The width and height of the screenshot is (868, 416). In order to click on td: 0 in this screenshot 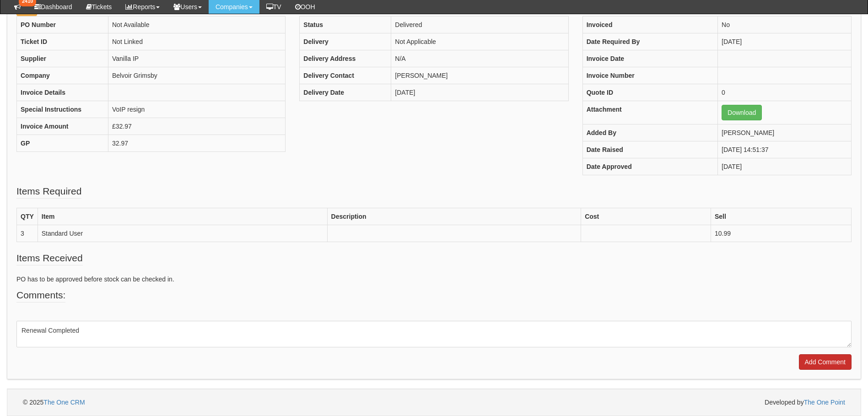, I will do `click(784, 93)`.